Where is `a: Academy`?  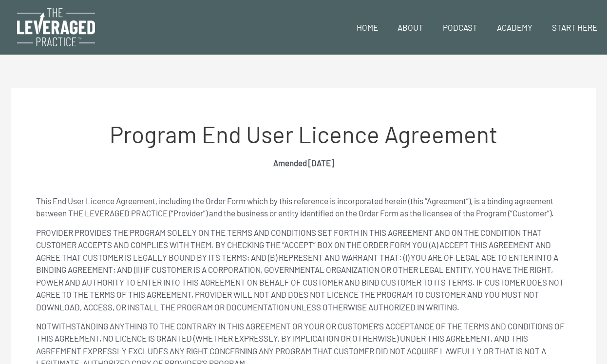 a: Academy is located at coordinates (514, 27).